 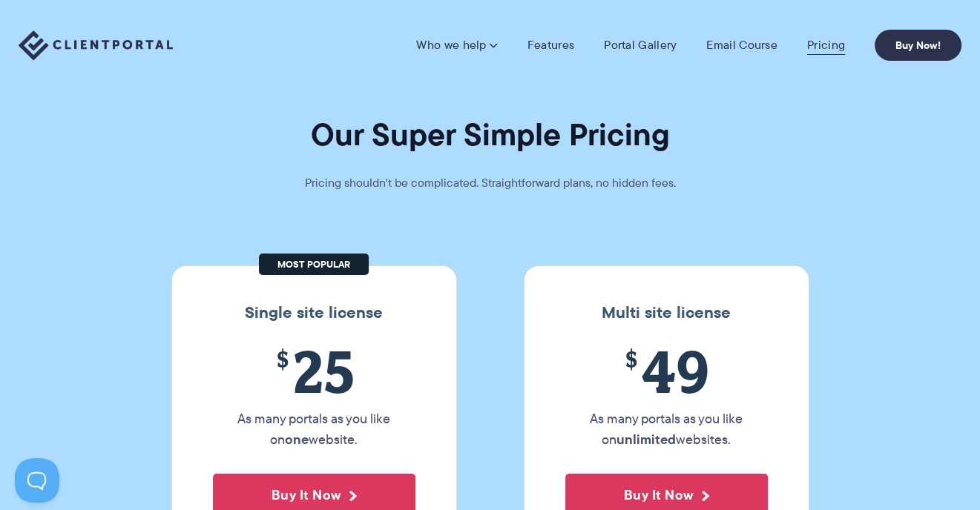 What do you see at coordinates (641, 45) in the screenshot?
I see `a: Portal Gallery` at bounding box center [641, 45].